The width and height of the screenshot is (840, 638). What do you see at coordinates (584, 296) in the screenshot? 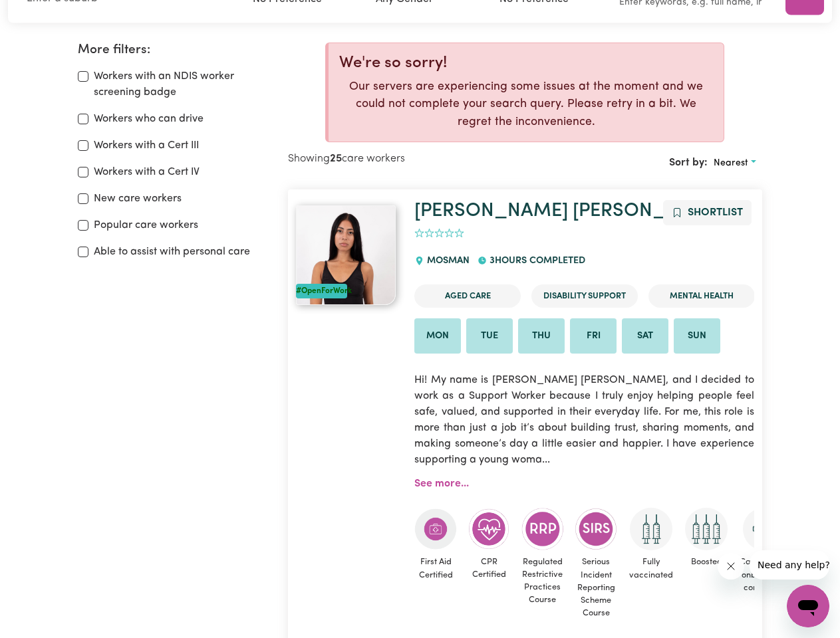
I see `li: Disability Support` at bounding box center [584, 296].